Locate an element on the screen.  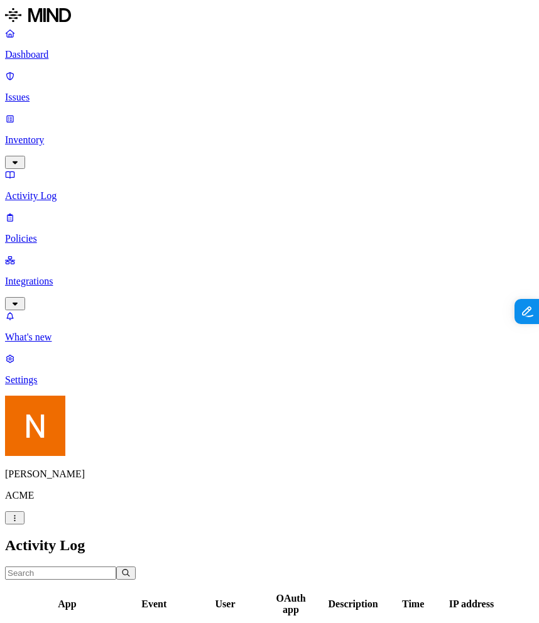
a: Issues is located at coordinates (269, 87).